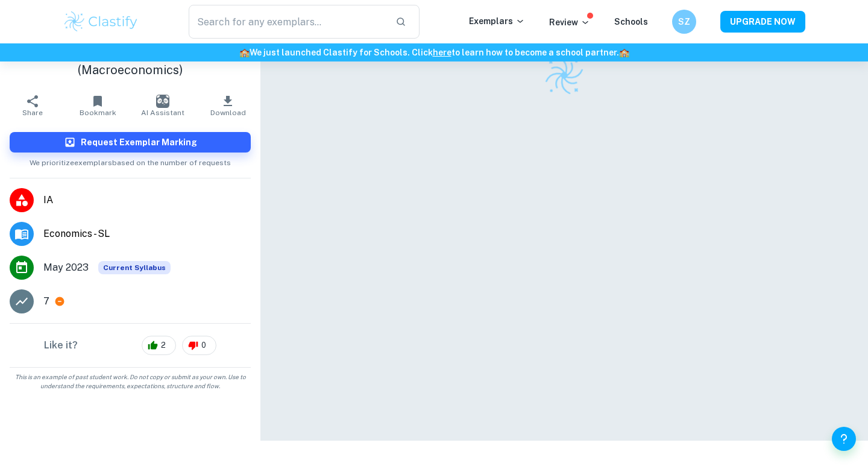  Describe the element at coordinates (131, 142) in the screenshot. I see `button: Request Exemplar Marking` at that location.